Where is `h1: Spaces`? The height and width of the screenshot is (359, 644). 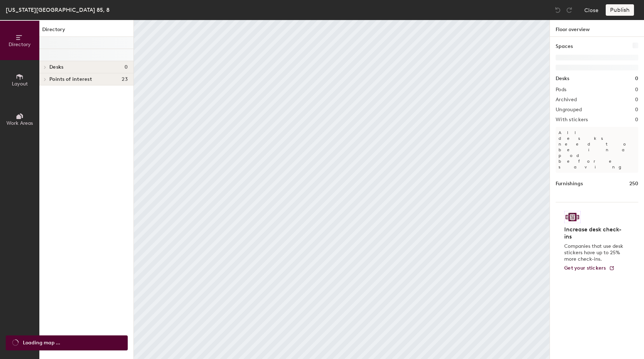 h1: Spaces is located at coordinates (564, 47).